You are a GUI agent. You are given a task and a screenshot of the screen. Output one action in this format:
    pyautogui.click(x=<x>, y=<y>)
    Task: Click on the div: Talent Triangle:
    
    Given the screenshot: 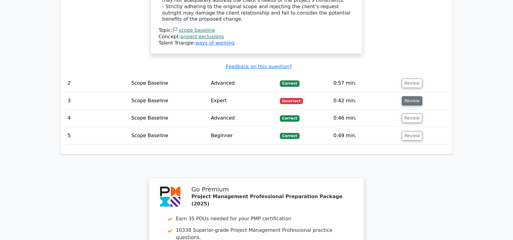 What is the action you would take?
    pyautogui.click(x=256, y=37)
    